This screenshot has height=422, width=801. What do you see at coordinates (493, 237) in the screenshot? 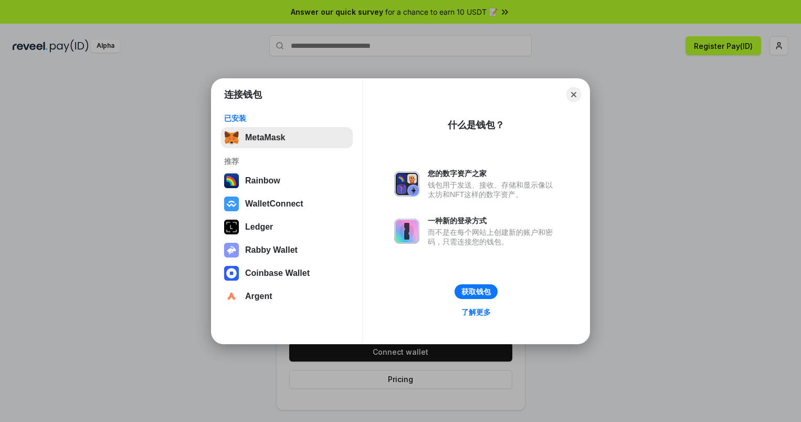
I see `div: 而不是在每个网站上创建新的账户和密码，只需连接您的钱包。` at bounding box center [493, 237].